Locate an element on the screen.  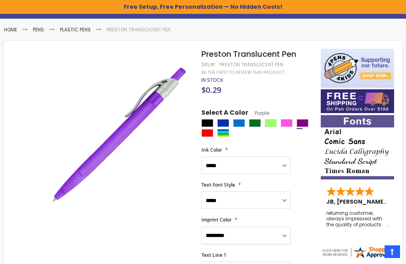
div: Blue is located at coordinates (223, 123).